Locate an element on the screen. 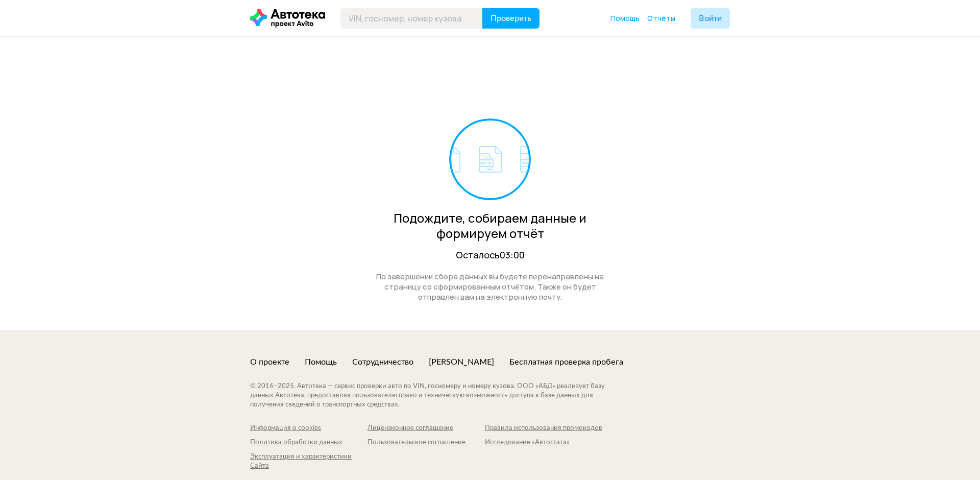 The image size is (980, 480). div: Подождите, собираем данные и формируем отчёт is located at coordinates (490, 226).